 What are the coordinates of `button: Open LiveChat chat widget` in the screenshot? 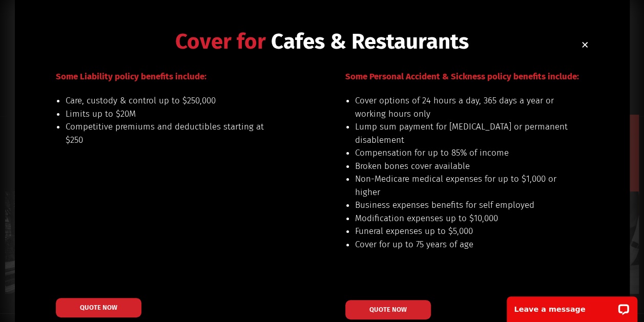 It's located at (123, 19).